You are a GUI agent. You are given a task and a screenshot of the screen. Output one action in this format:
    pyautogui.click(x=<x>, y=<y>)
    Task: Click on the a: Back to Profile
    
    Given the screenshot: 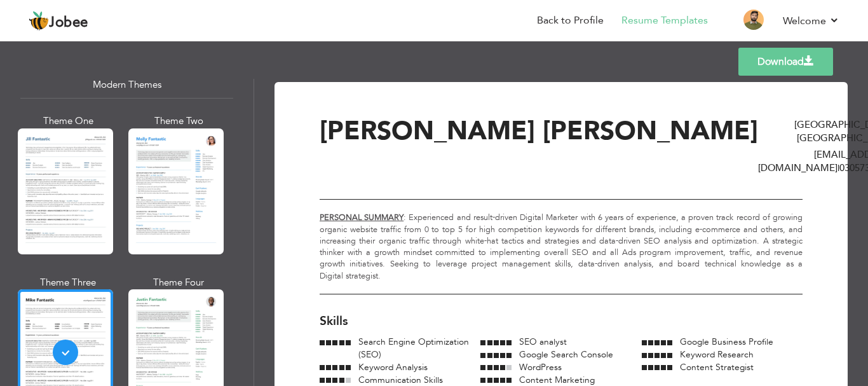 What is the action you would take?
    pyautogui.click(x=570, y=20)
    